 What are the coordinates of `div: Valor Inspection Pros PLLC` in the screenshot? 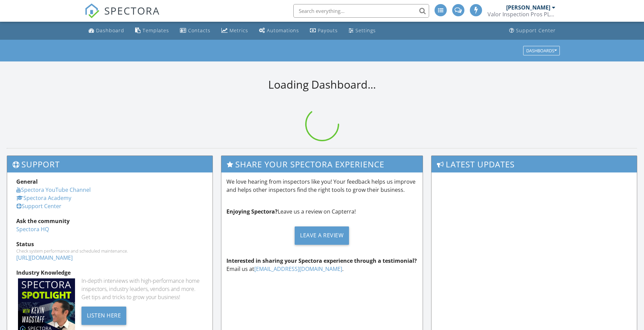 It's located at (521, 14).